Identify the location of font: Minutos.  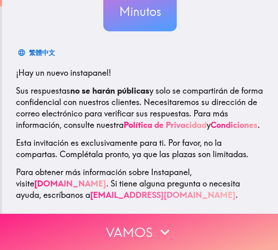
(140, 11).